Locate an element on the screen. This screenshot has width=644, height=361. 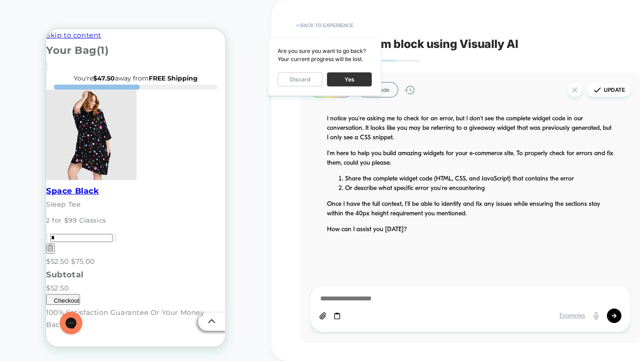
li: Share the complete widget code (HTML, CSS, and JavaScript) that contains the error is located at coordinates (479, 179).